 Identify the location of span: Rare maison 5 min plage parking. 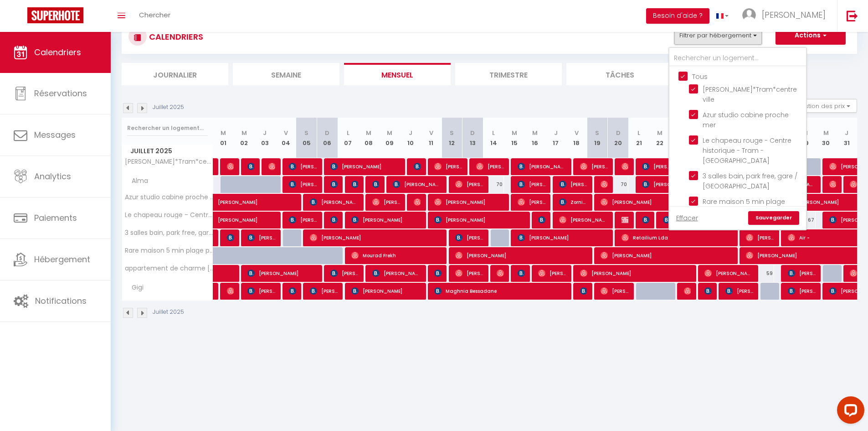
(169, 250).